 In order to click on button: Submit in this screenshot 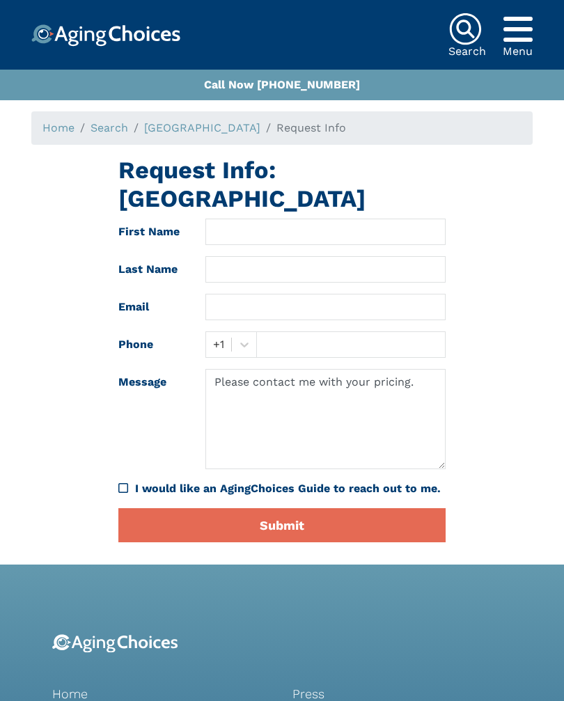, I will do `click(282, 525)`.